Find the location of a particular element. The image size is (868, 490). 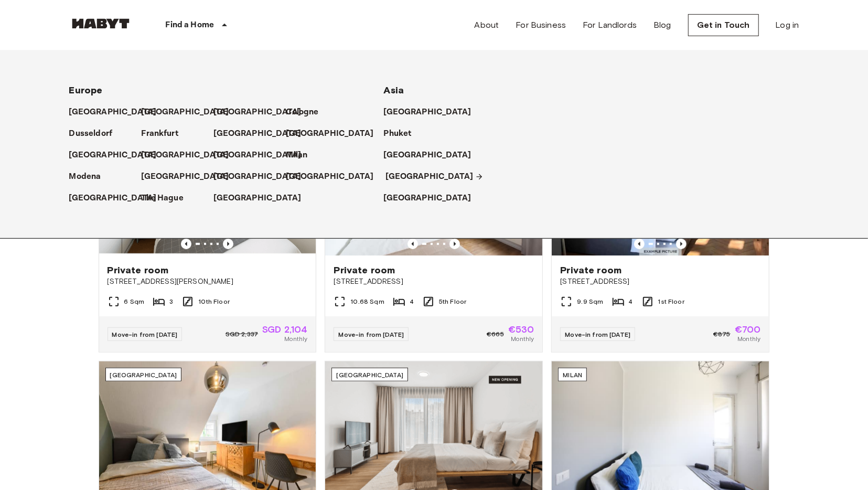

span: 9.9 Sqm is located at coordinates (590, 302).